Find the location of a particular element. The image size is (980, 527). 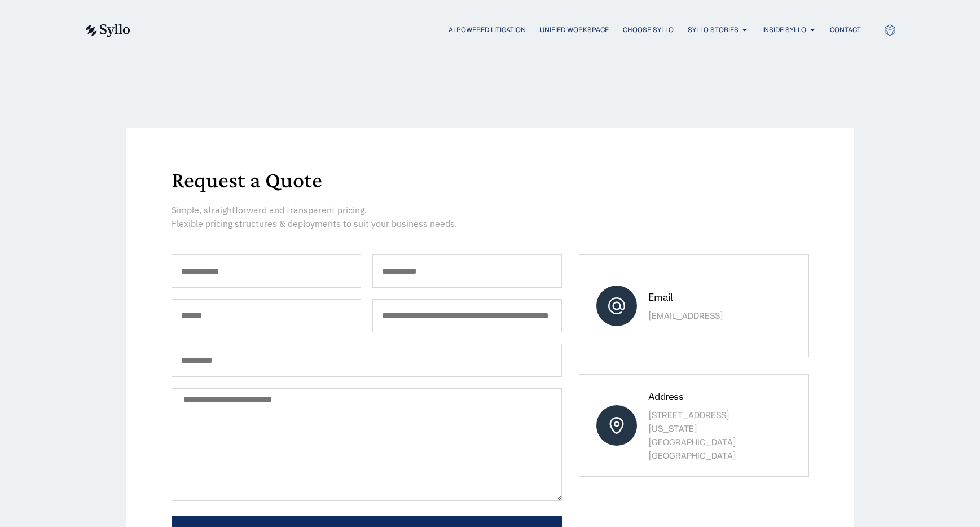

span: Email is located at coordinates (660, 297).